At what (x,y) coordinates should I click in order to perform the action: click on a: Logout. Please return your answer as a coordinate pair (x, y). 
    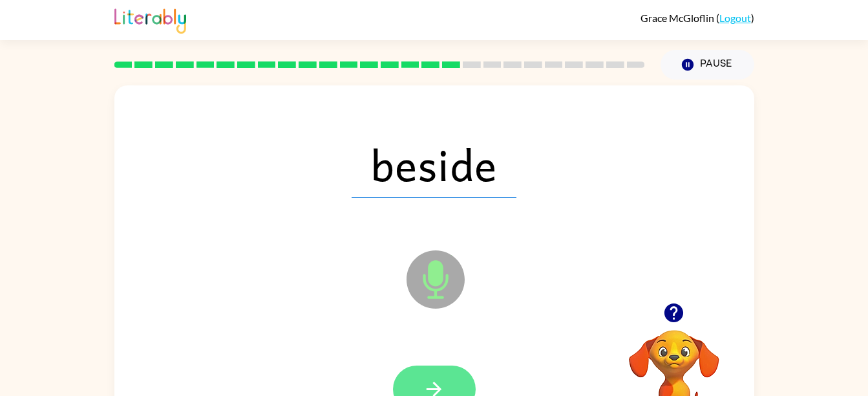
    Looking at the image, I should click on (735, 18).